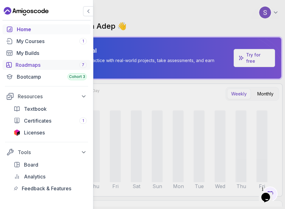 This screenshot has height=209, width=285. I want to click on a: Landing page, so click(26, 11).